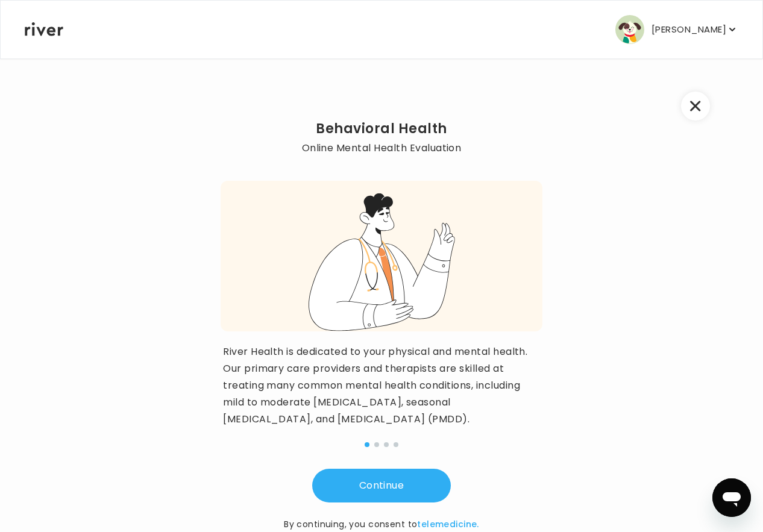 Image resolution: width=763 pixels, height=532 pixels. I want to click on img: user avatar, so click(629, 30).